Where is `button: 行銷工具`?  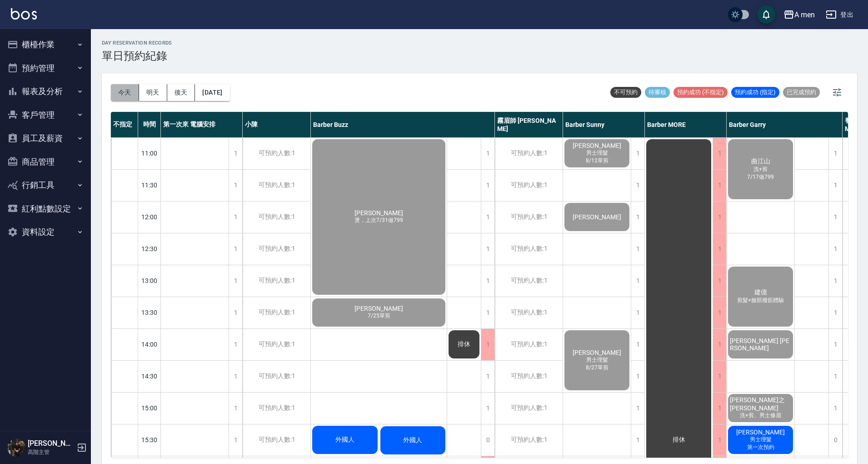
button: 行銷工具 is located at coordinates (46, 185).